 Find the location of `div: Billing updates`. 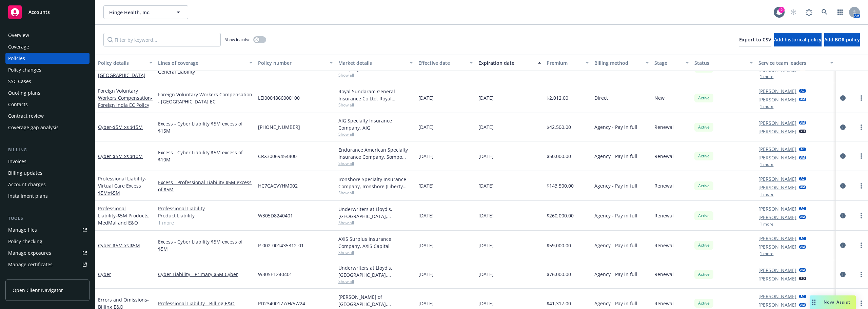

div: Billing updates is located at coordinates (25, 173).